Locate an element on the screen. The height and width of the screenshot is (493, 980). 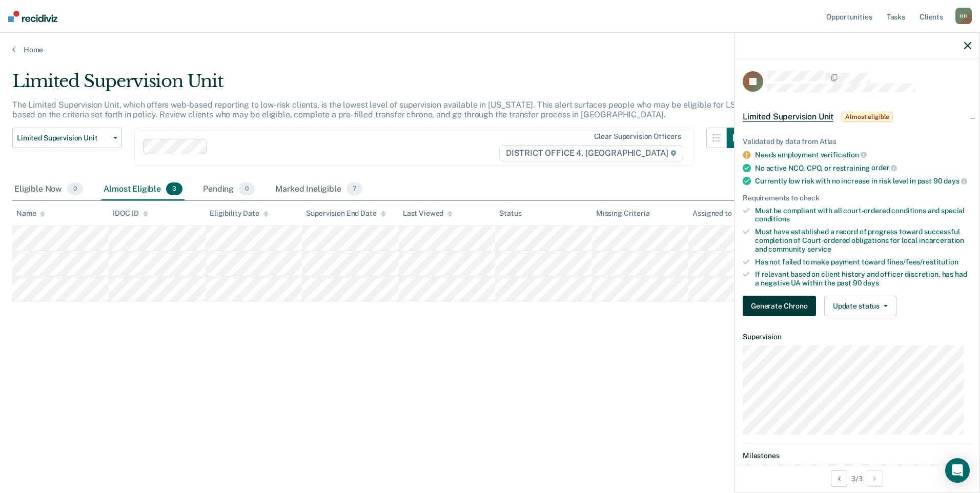
div: Has not failed to make payment toward is located at coordinates (863, 262).